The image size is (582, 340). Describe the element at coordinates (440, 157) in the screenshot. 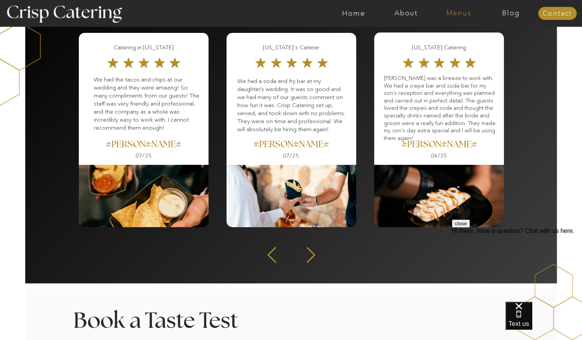

I see `h3: 06/25` at that location.